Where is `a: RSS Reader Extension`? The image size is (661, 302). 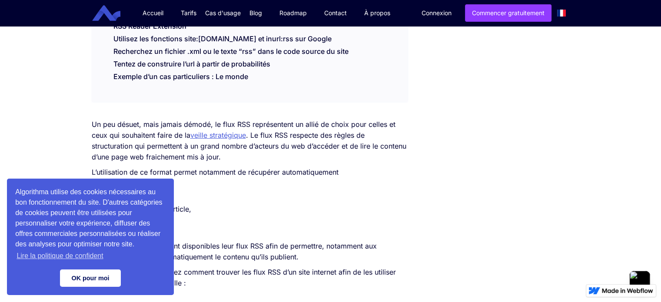 a: RSS Reader Extension is located at coordinates (150, 28).